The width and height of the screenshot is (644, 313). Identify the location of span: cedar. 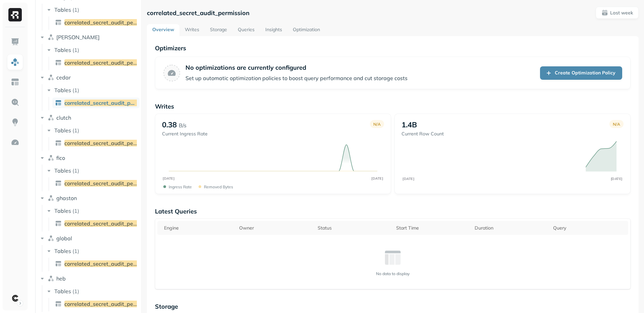
(63, 77).